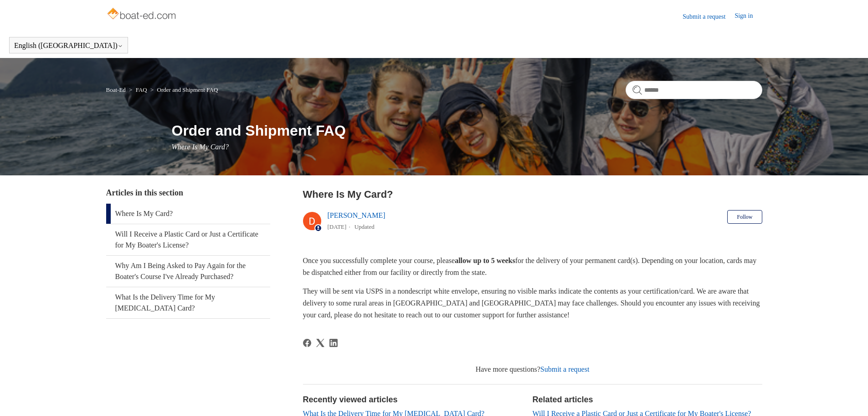 The image size is (868, 416). Describe the element at coordinates (365, 226) in the screenshot. I see `li: Updated` at that location.